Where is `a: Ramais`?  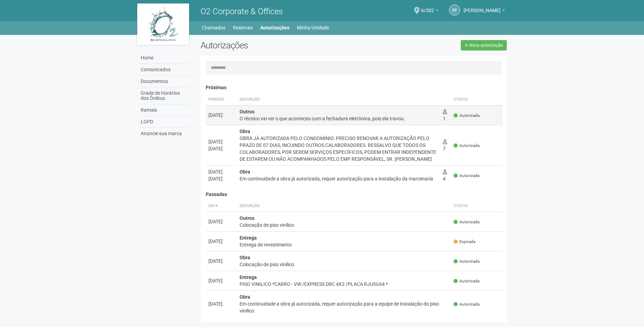 a: Ramais is located at coordinates (165, 110).